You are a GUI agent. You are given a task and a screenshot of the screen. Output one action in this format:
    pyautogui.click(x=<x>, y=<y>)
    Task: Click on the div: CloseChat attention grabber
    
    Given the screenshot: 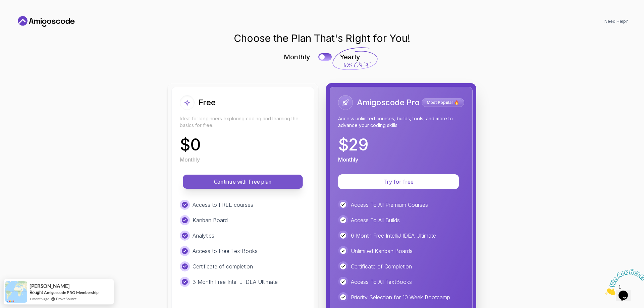 What is the action you would take?
    pyautogui.click(x=21, y=16)
    